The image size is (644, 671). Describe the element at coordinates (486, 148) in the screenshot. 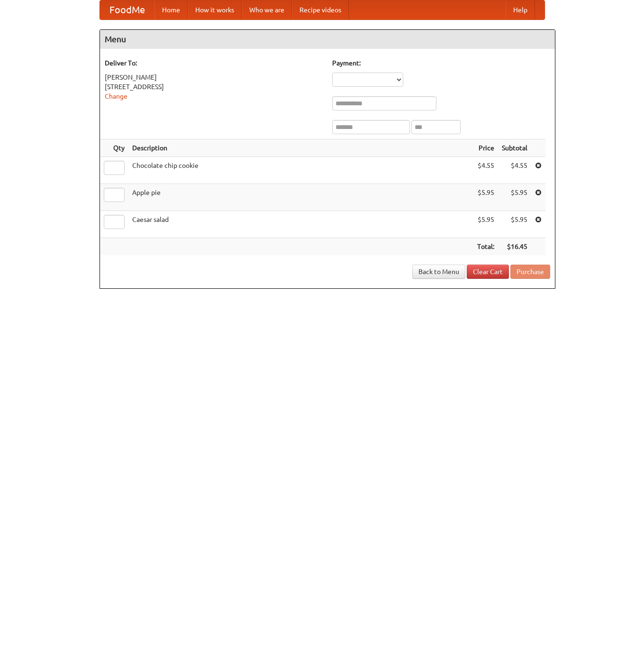

I see `th: Price` at that location.